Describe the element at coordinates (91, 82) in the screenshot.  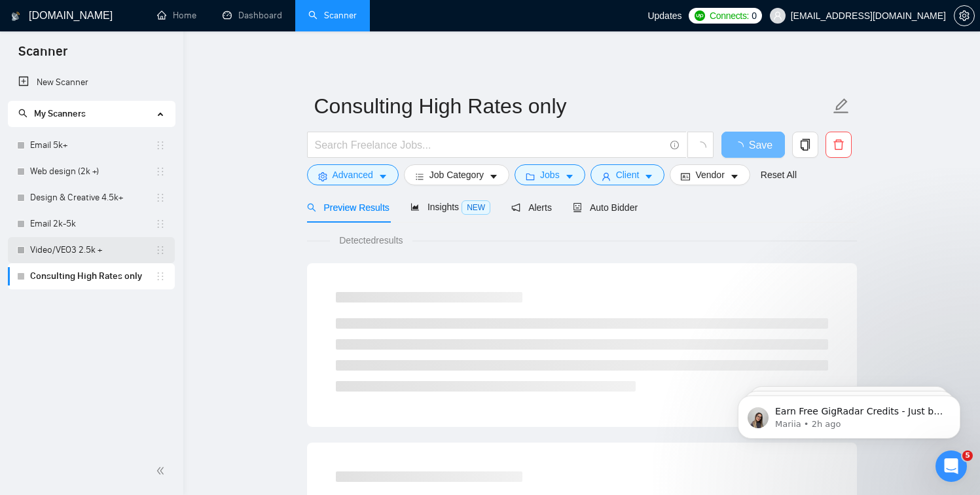
I see `li: New Scanner` at that location.